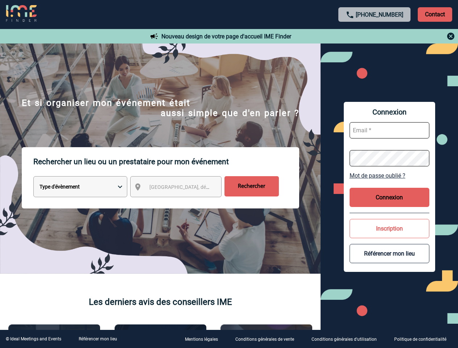 The width and height of the screenshot is (458, 348). Describe the element at coordinates (166, 162) in the screenshot. I see `p: Rechercher un lieu ou un prestataire pour mon événement` at that location.